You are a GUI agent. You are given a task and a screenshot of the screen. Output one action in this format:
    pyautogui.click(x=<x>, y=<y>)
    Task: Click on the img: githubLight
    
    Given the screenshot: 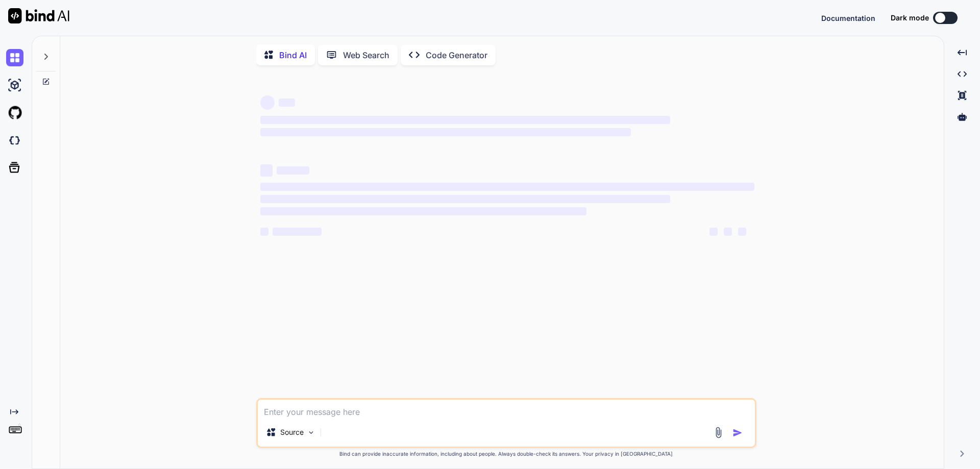 What is the action you would take?
    pyautogui.click(x=15, y=113)
    